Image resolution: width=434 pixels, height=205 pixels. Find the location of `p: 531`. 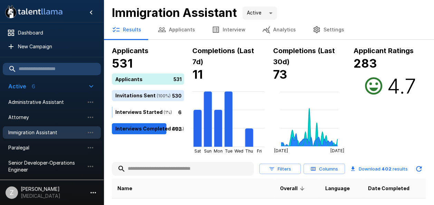

p: 531 is located at coordinates (178, 79).